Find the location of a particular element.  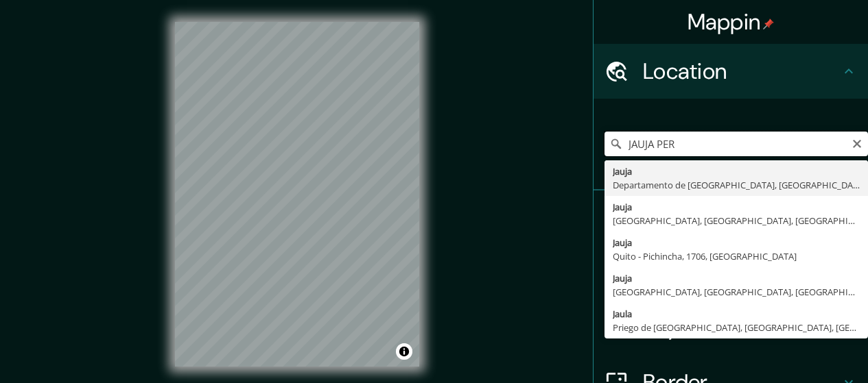

div: Layout is located at coordinates (731, 328).